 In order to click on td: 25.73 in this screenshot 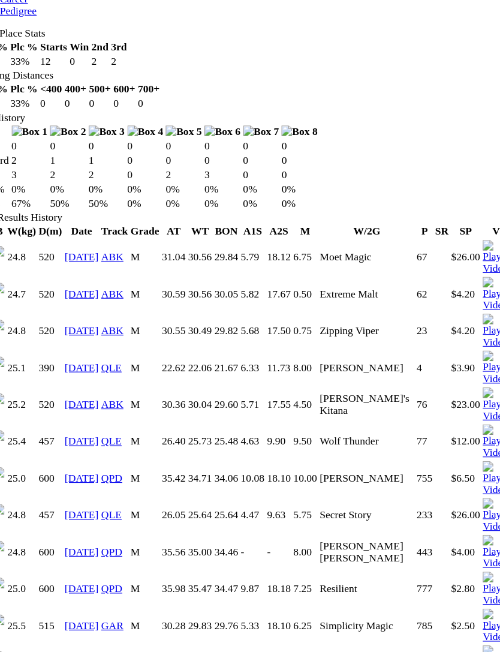, I will do `click(211, 418)`.